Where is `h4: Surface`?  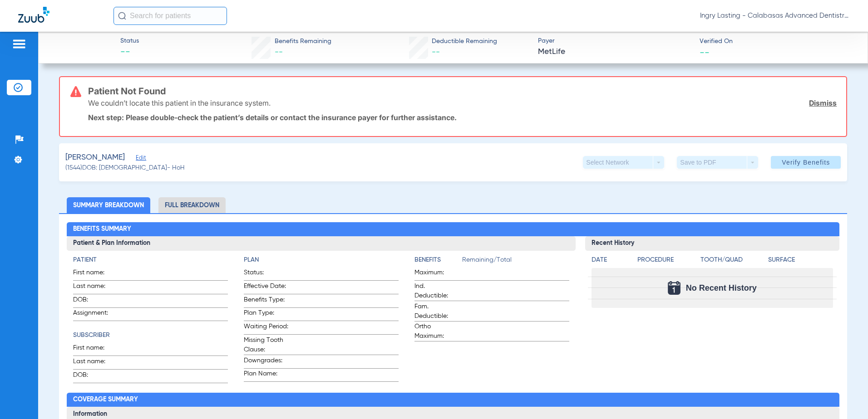 h4: Surface is located at coordinates (801, 260).